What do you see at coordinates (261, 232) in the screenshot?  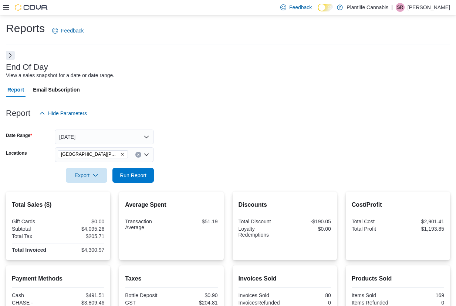 I see `div: Loyalty Redemptions` at bounding box center [261, 232].